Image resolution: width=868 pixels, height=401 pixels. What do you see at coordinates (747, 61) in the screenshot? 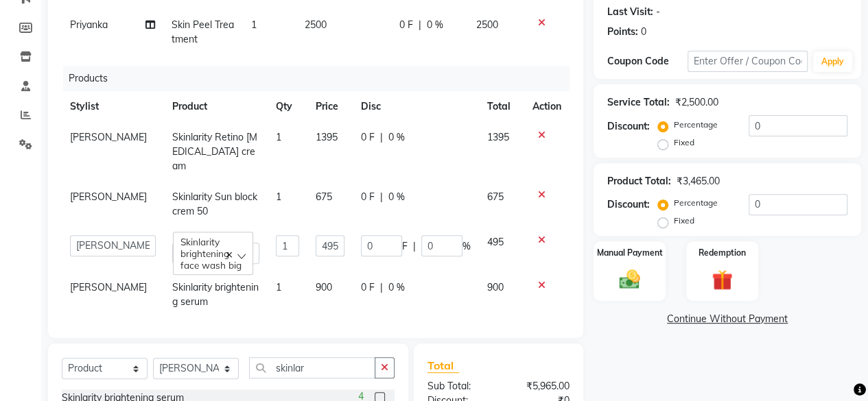
I see `input: Enter Offer / Coupon Code` at bounding box center [747, 61].